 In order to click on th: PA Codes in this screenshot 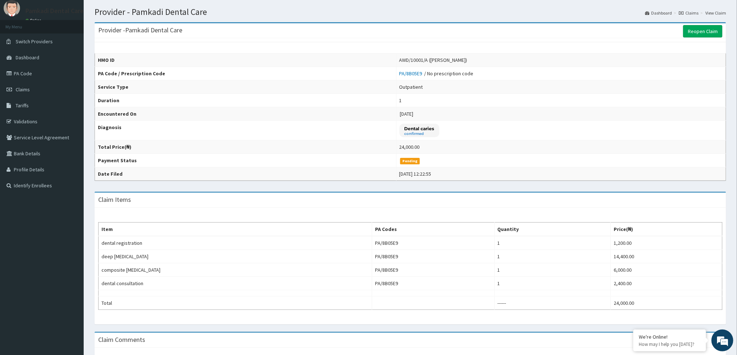, I will do `click(433, 230)`.